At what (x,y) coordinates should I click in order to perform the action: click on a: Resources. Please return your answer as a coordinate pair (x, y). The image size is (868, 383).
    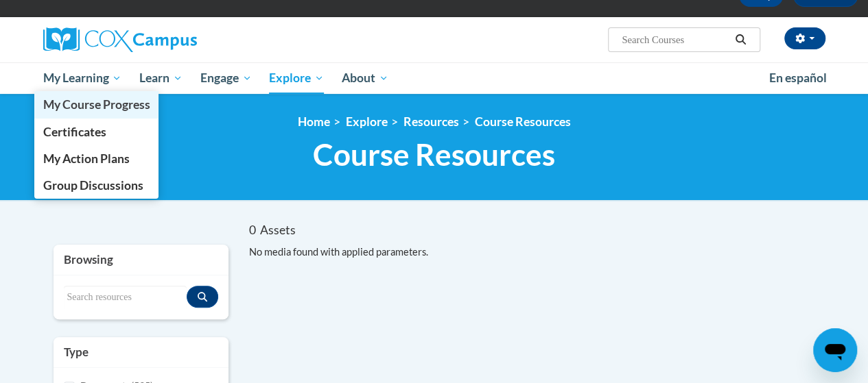
    Looking at the image, I should click on (431, 121).